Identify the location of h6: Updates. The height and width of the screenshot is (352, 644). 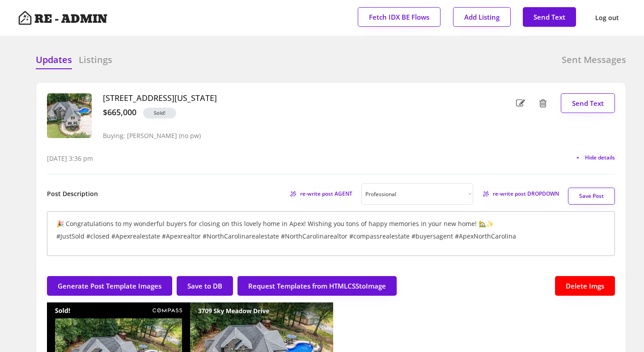
(54, 60).